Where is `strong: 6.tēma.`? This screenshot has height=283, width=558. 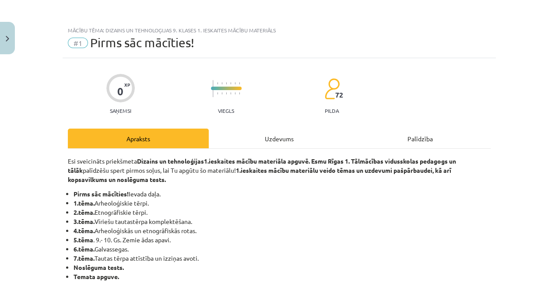
strong: 6.tēma. is located at coordinates (84, 249).